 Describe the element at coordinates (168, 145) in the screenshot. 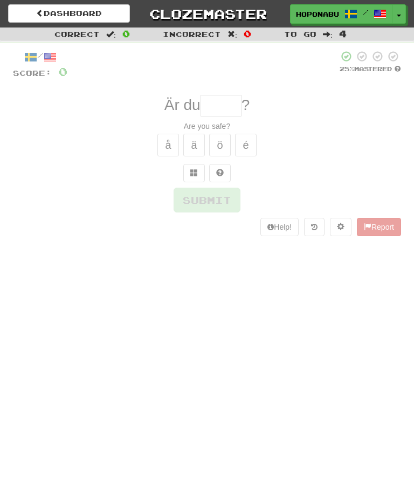

I see `button: å` at that location.